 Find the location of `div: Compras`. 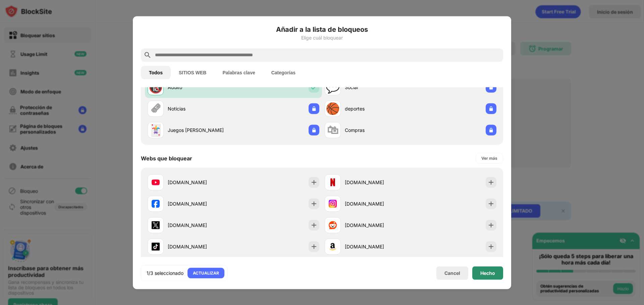

div: Compras is located at coordinates (378, 130).